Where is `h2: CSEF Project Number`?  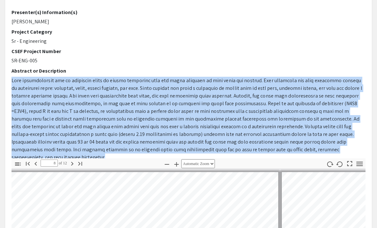
h2: CSEF Project Number is located at coordinates (188, 51).